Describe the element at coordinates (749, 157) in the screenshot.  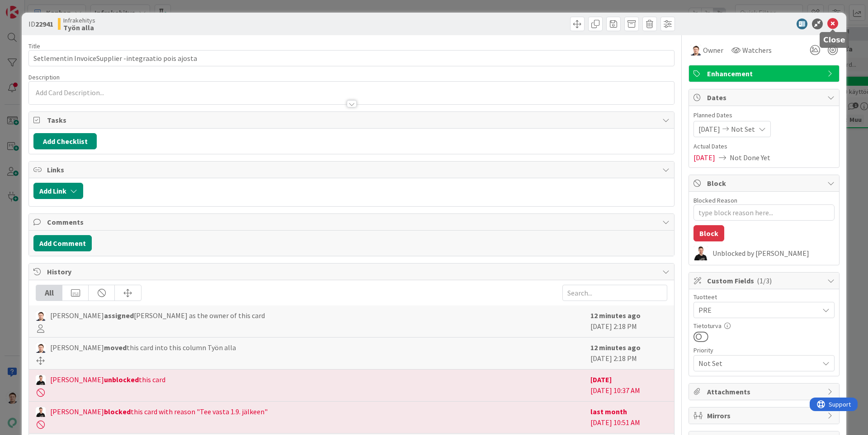
I see `span: Not Done Yet` at that location.